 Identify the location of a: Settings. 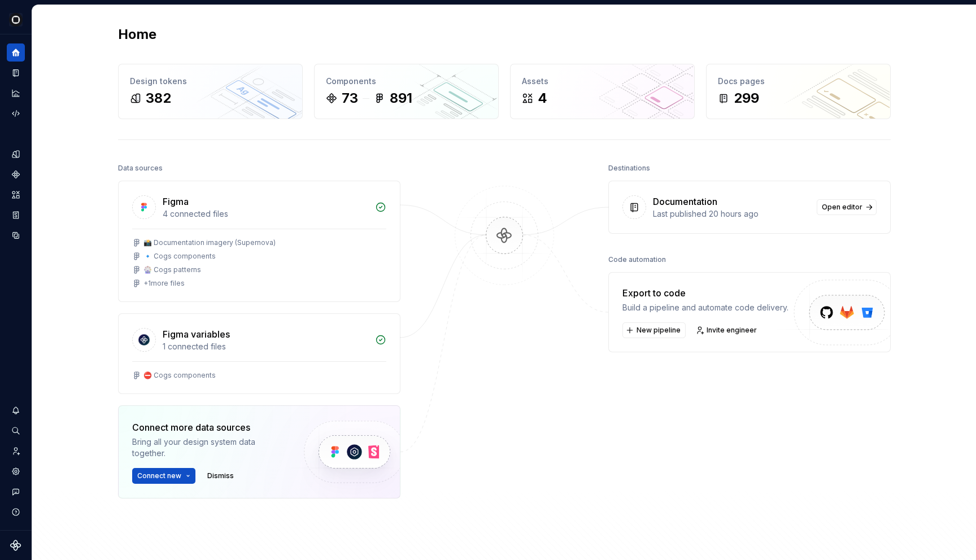
(15, 472).